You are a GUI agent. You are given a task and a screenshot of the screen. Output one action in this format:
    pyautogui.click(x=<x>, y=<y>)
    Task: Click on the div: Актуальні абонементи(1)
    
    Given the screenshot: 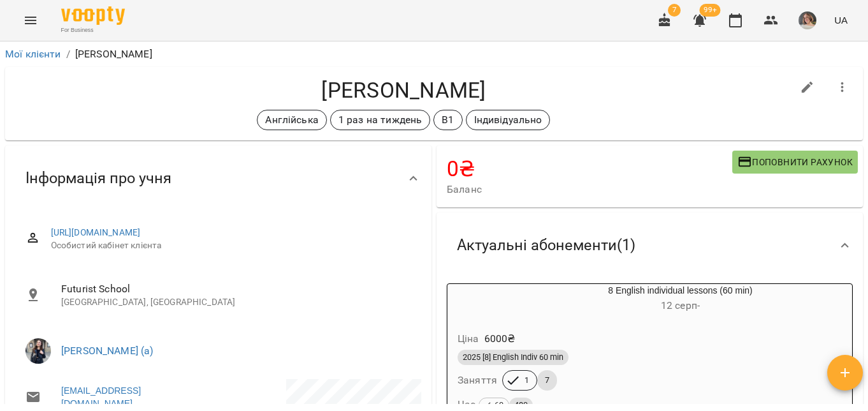 What is the action you would take?
    pyautogui.click(x=649, y=245)
    